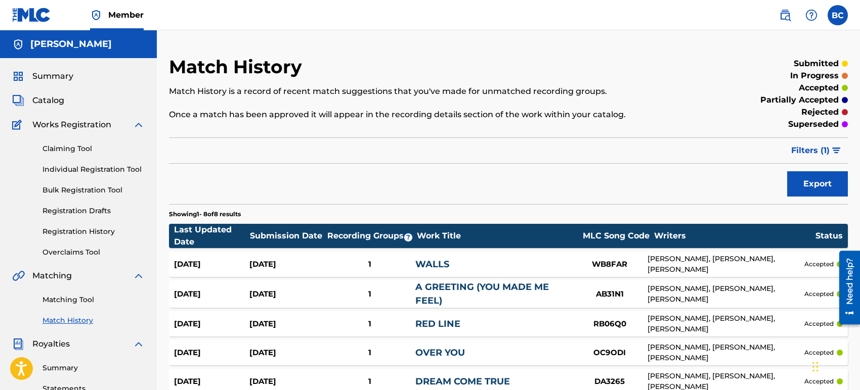 This screenshot has width=860, height=390. What do you see at coordinates (94, 232) in the screenshot?
I see `a: Registration History` at bounding box center [94, 232].